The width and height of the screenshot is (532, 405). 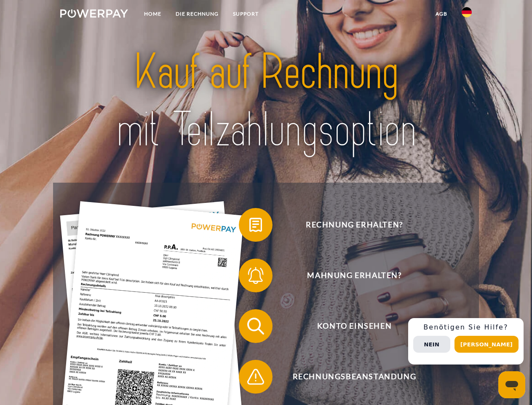 What do you see at coordinates (153, 14) in the screenshot?
I see `a: Home` at bounding box center [153, 14].